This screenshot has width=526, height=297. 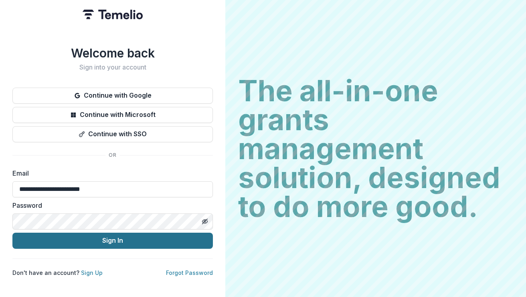 I want to click on img: Temelio, so click(x=113, y=14).